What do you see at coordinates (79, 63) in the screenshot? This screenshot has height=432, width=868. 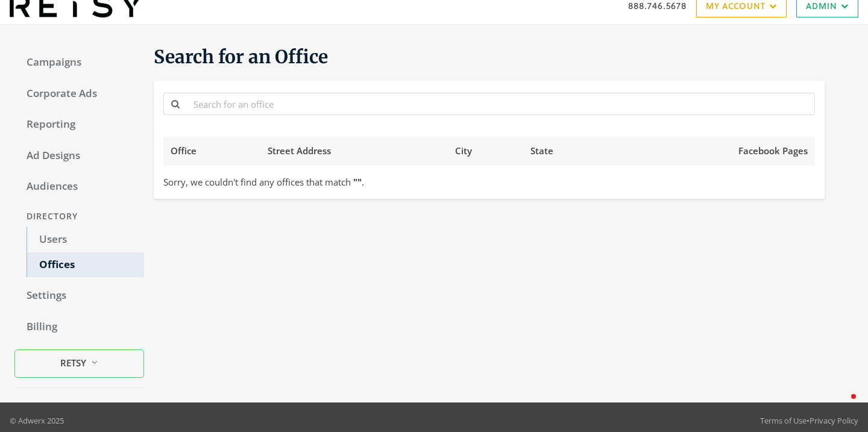 I see `a: Campaigns` at bounding box center [79, 63].